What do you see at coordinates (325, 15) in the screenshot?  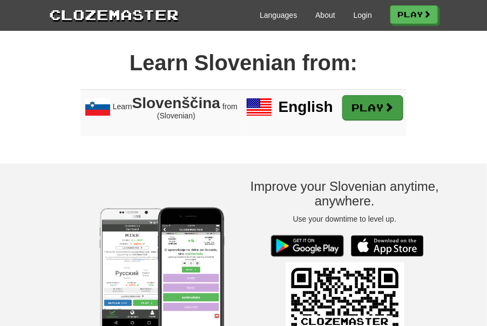 I see `a: About` at bounding box center [325, 15].